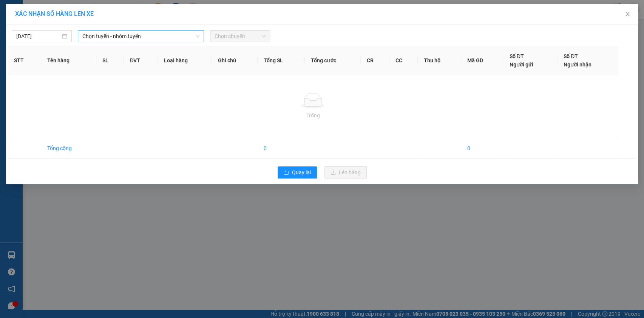  What do you see at coordinates (404, 60) in the screenshot?
I see `th: CC` at bounding box center [404, 60].